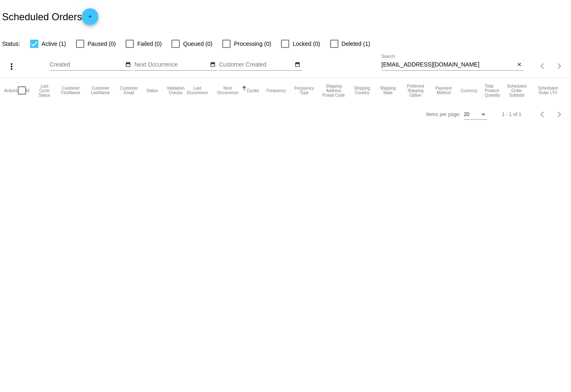  Describe the element at coordinates (519, 65) in the screenshot. I see `button: Clear` at that location.